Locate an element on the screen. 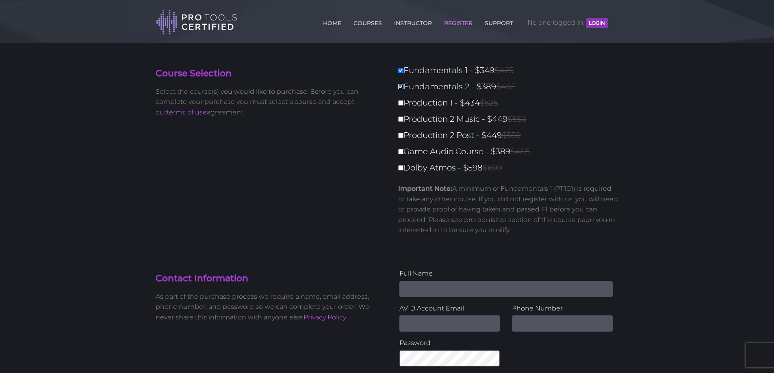 The width and height of the screenshot is (774, 373). h4: Course Selection is located at coordinates (268, 73).